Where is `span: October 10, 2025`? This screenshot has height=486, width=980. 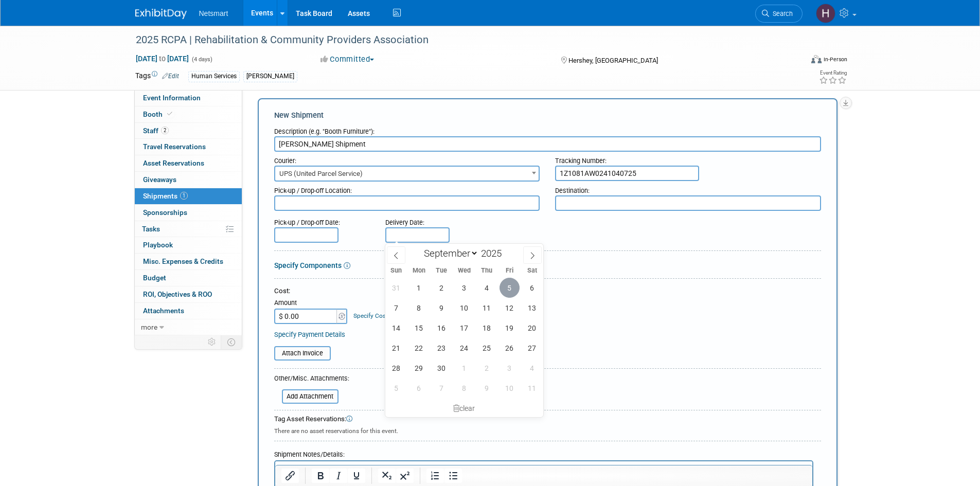
span: October 10, 2025 is located at coordinates (509, 388).